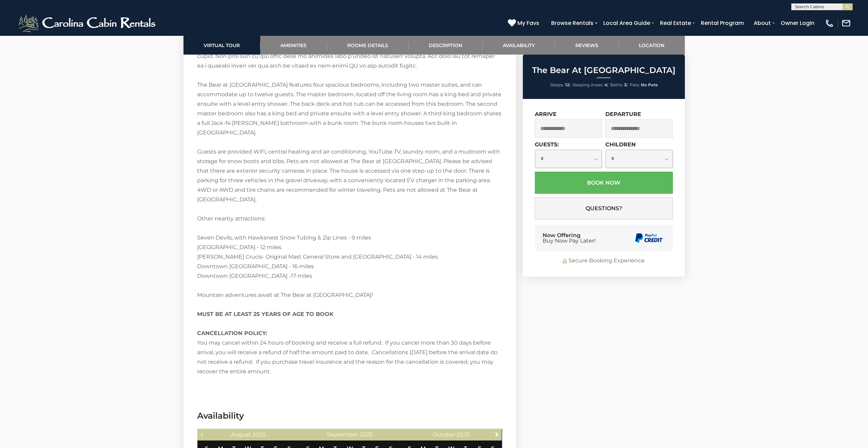 This screenshot has width=868, height=448. Describe the element at coordinates (569, 238) in the screenshot. I see `div: Now Offering` at that location.